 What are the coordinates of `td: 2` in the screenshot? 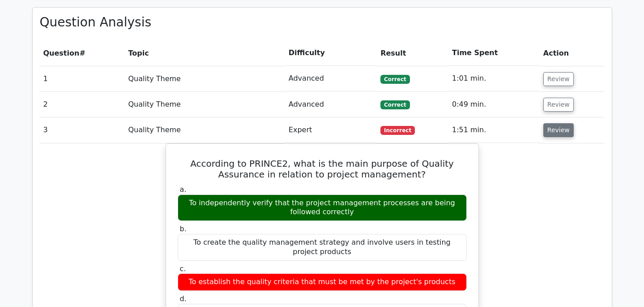 It's located at (82, 105).